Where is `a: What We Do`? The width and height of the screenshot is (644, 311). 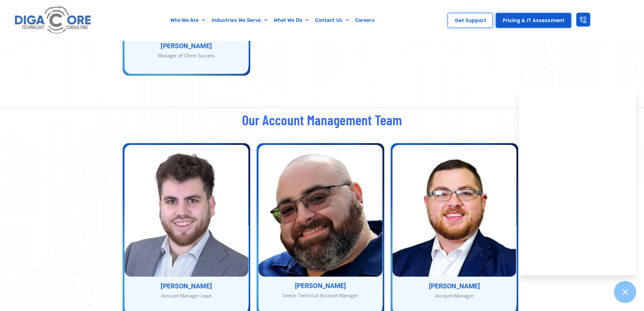
a: What We Do is located at coordinates (291, 20).